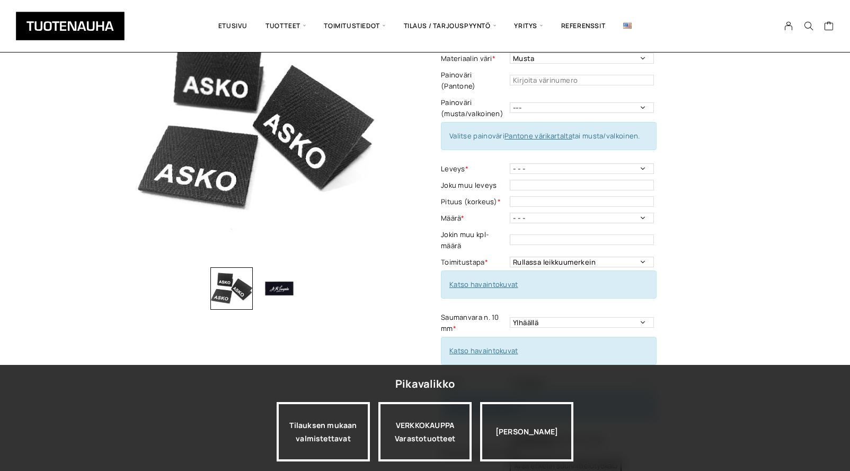 This screenshot has width=850, height=471. What do you see at coordinates (474, 185) in the screenshot?
I see `label: Joku muu leveys` at bounding box center [474, 185].